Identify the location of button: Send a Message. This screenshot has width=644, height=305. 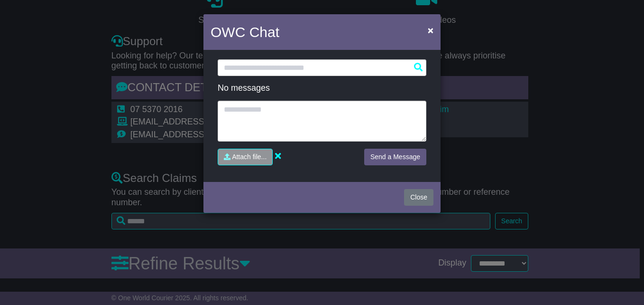
(395, 157).